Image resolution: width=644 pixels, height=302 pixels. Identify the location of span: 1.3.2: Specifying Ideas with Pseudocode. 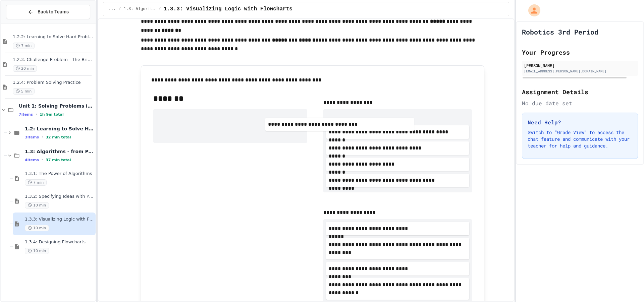
(59, 197).